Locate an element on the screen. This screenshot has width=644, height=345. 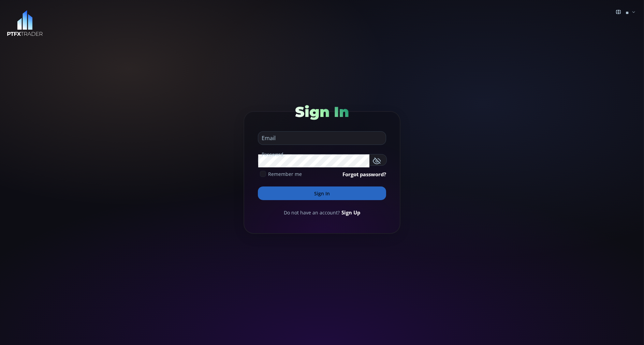
div: Do not have an account? is located at coordinates (322, 212).